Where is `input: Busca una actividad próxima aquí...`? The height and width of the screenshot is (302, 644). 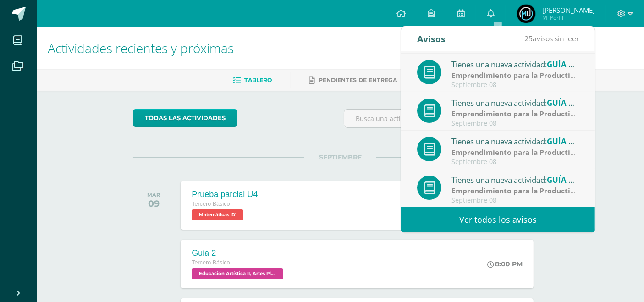 input: Busca una actividad próxima aquí... is located at coordinates (446, 118).